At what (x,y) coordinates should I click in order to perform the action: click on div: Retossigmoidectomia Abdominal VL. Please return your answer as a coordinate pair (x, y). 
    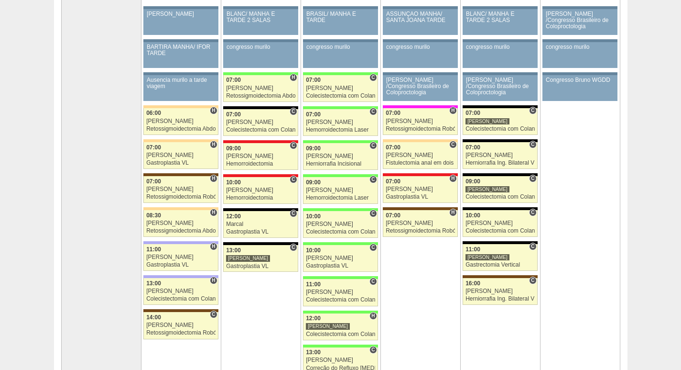
    Looking at the image, I should click on (181, 230).